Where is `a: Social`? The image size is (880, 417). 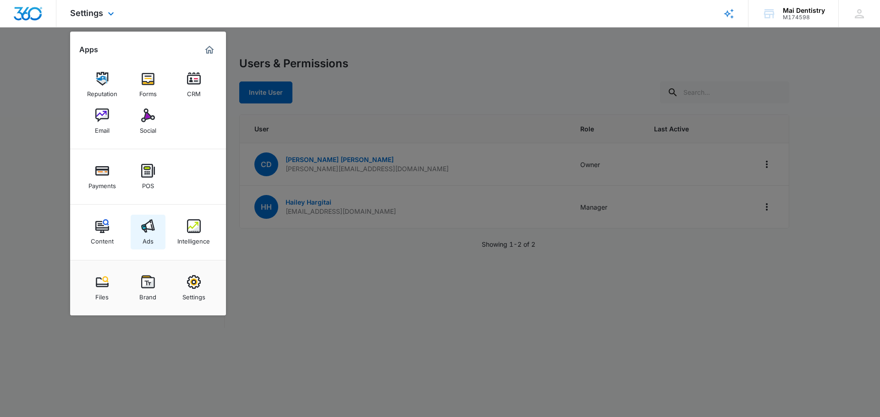
a: Social is located at coordinates (148, 121).